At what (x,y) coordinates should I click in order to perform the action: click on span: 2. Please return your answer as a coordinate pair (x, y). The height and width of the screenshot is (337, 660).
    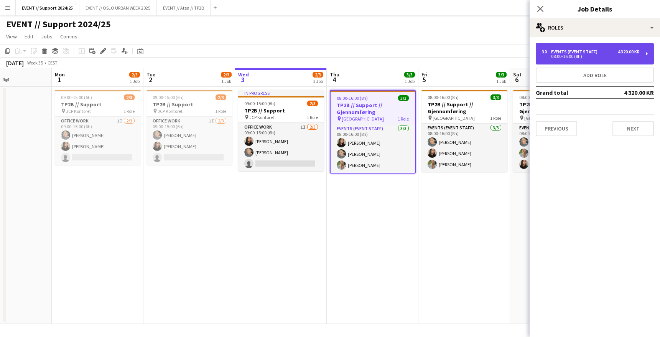
    Looking at the image, I should click on (150, 79).